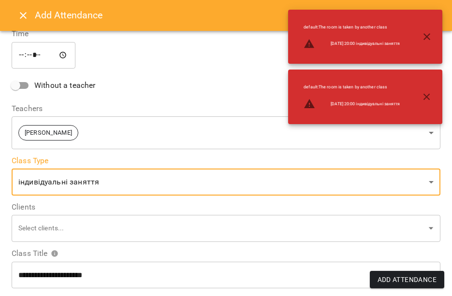 The image size is (452, 296). I want to click on label: Time, so click(226, 34).